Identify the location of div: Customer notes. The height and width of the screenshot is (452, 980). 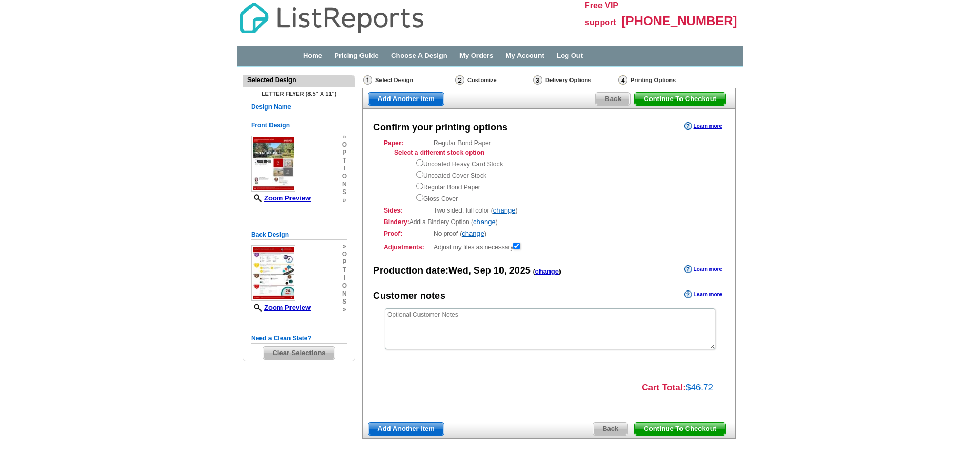
(409, 297).